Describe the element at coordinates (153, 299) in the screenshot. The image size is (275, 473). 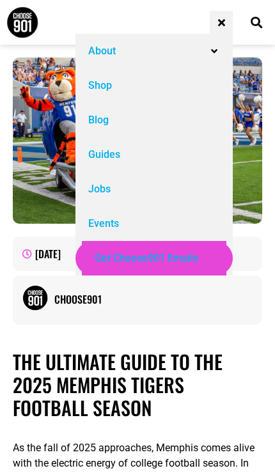
I see `a: Choose901` at that location.